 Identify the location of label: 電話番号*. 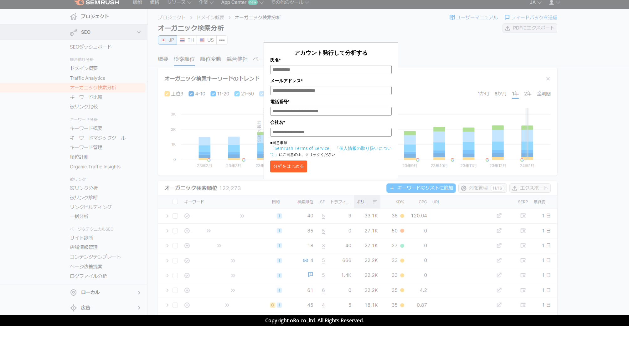
(331, 102).